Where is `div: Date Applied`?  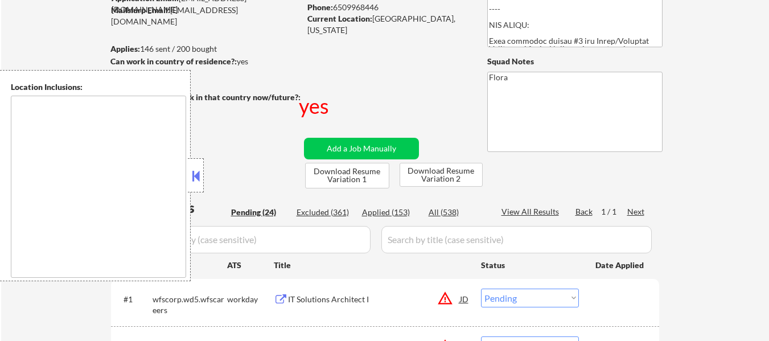 div: Date Applied is located at coordinates (620, 265).